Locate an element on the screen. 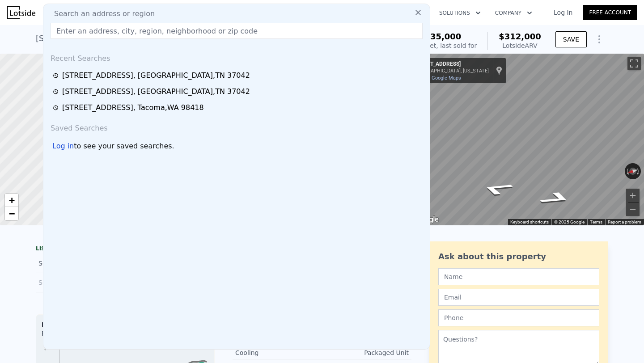 This screenshot has height=363, width=644. button: Rotate clockwise is located at coordinates (639, 171).